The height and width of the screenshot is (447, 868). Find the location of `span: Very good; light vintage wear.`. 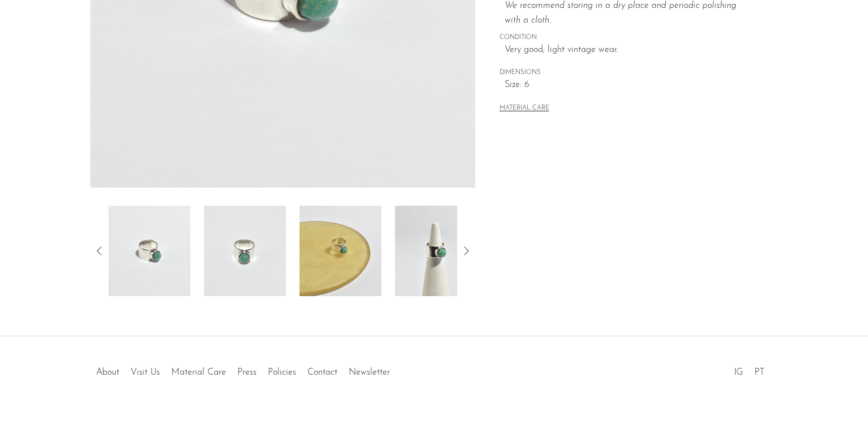

span: Very good; light vintage wear. is located at coordinates (629, 50).